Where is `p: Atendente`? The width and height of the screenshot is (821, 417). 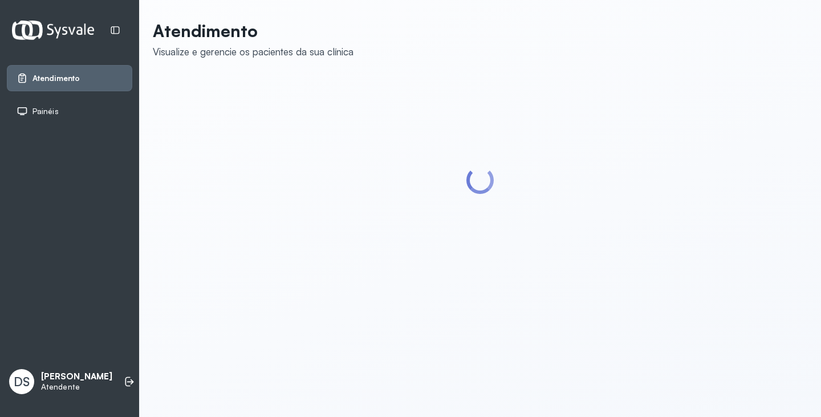 p: Atendente is located at coordinates (76, 387).